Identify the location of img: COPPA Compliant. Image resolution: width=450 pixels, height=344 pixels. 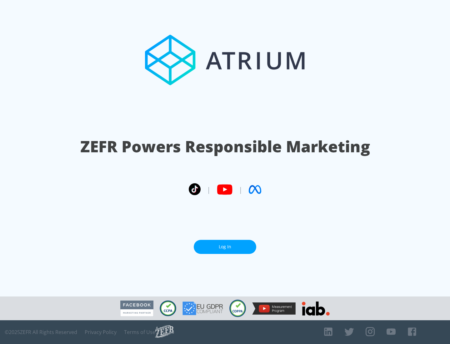
(238, 308).